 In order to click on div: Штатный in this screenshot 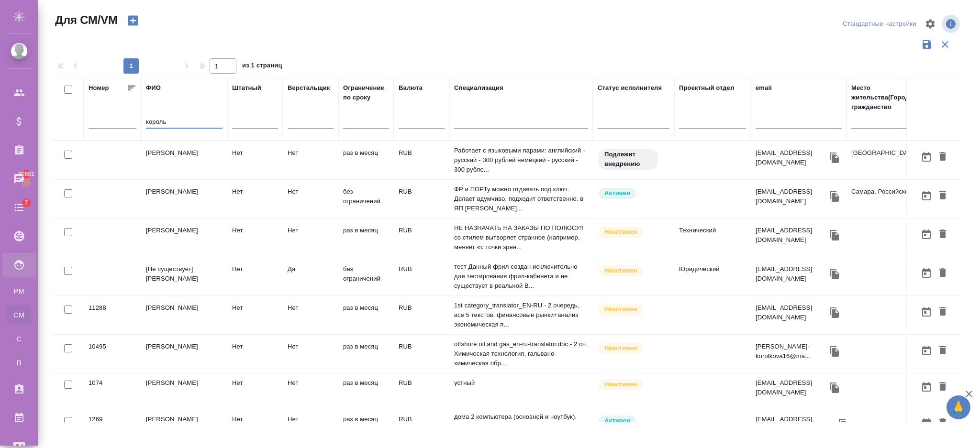, I will do `click(246, 88)`.